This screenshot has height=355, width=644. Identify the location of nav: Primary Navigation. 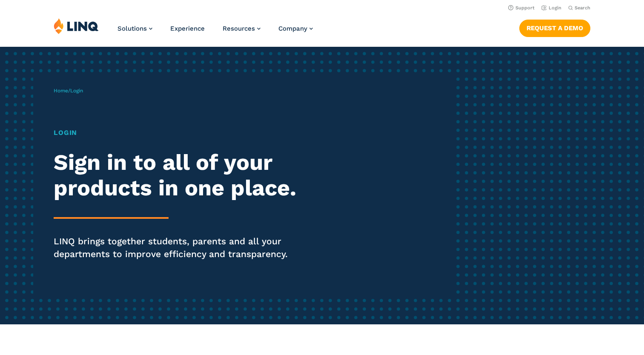
(215, 32).